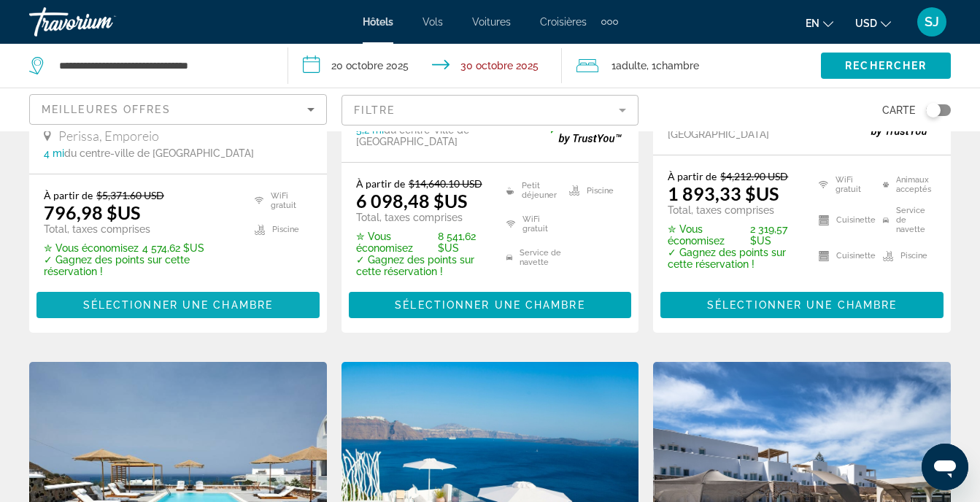 The height and width of the screenshot is (502, 980). Describe the element at coordinates (92, 212) in the screenshot. I see `ins: 796,98 $US` at that location.